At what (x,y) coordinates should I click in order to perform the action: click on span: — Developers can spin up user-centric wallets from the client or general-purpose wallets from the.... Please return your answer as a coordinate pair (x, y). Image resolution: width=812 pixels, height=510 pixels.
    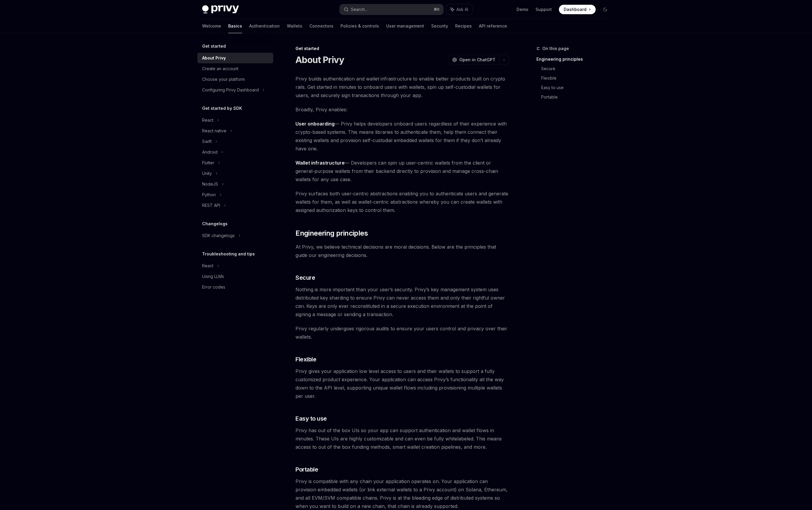
    Looking at the image, I should click on (402, 171).